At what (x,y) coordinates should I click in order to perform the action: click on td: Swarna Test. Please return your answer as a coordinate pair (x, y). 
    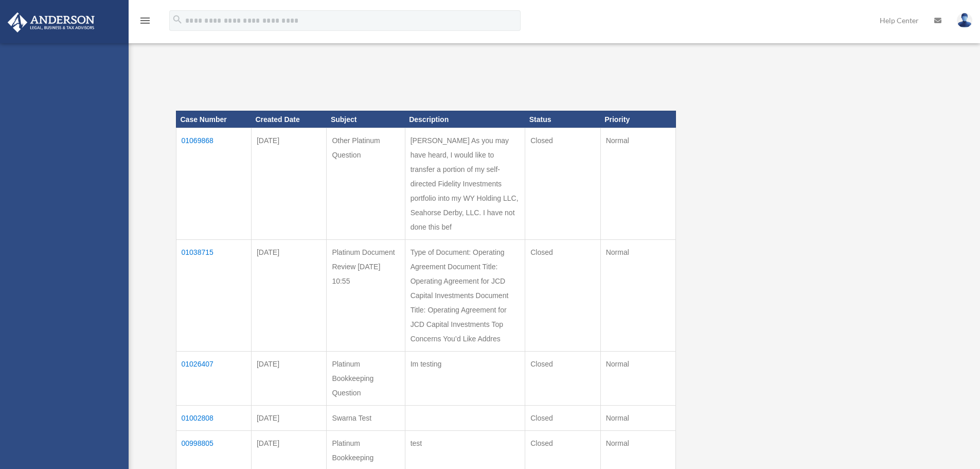
    Looking at the image, I should click on (365, 418).